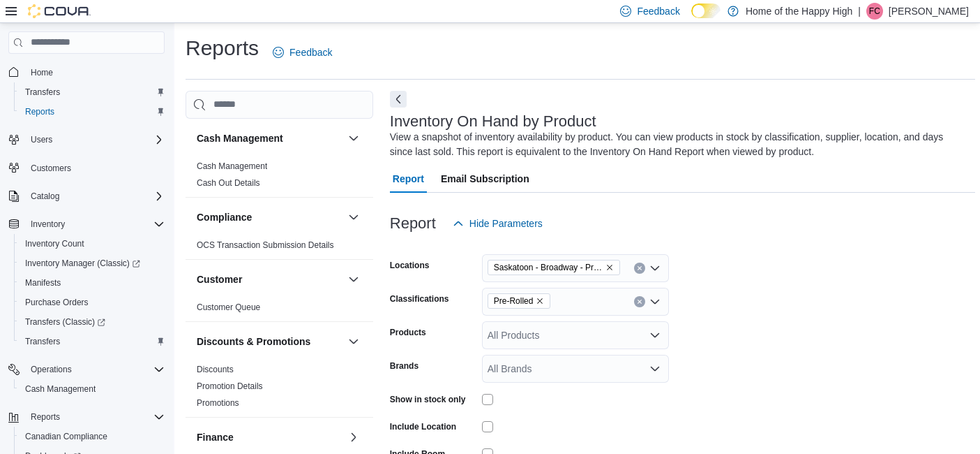 The image size is (980, 454). What do you see at coordinates (253, 342) in the screenshot?
I see `h3: Discounts & Promotions` at bounding box center [253, 342].